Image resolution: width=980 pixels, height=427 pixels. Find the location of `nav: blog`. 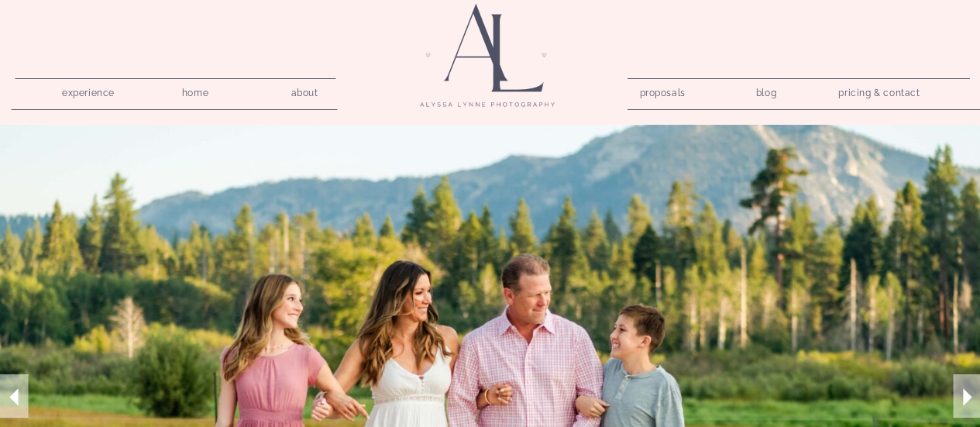

nav: blog is located at coordinates (766, 90).